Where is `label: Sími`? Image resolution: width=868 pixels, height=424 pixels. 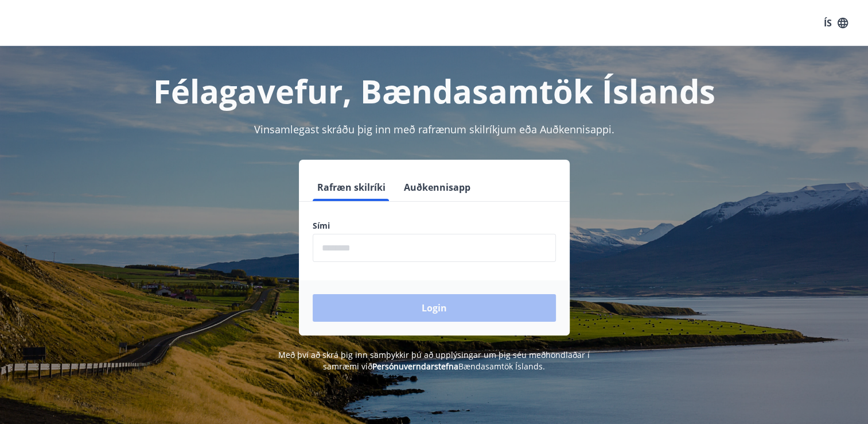
label: Sími is located at coordinates (434, 226).